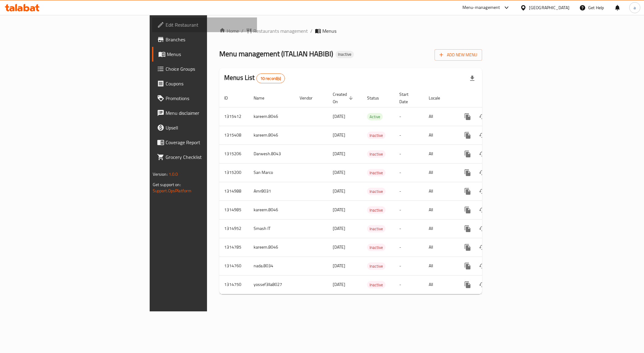  I want to click on td: Amr8031, so click(271, 191).